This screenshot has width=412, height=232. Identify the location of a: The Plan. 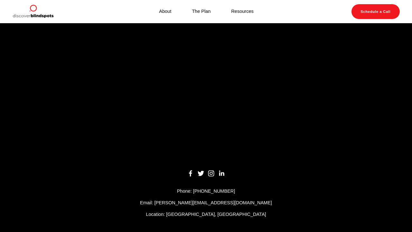
(201, 12).